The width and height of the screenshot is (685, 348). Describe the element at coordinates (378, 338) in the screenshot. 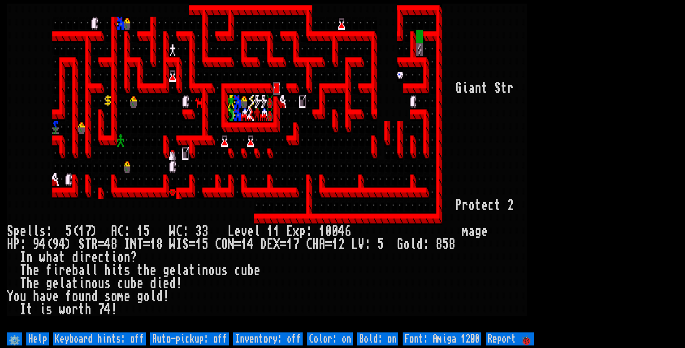

I see `input: Bold: on` at that location.